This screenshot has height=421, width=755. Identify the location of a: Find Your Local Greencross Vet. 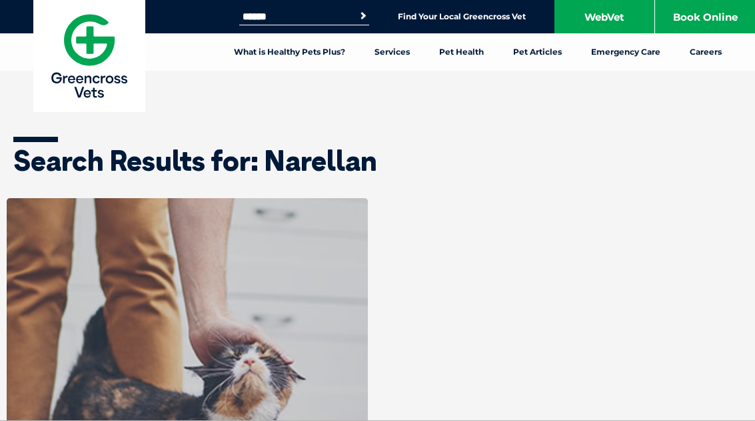
(462, 17).